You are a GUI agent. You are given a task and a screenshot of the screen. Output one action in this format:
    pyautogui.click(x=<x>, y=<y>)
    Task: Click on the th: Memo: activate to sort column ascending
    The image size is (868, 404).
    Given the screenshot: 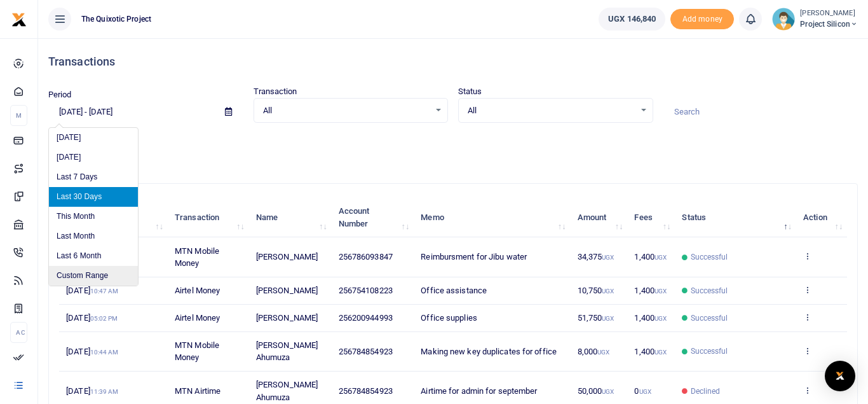 What is the action you would take?
    pyautogui.click(x=492, y=217)
    